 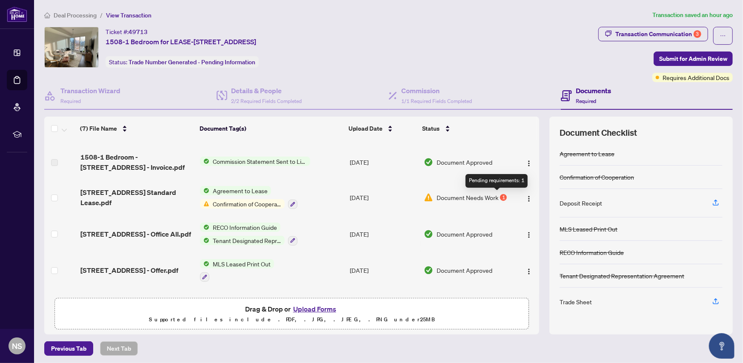 What do you see at coordinates (653, 34) in the screenshot?
I see `button: Transaction Communication3` at bounding box center [653, 34].